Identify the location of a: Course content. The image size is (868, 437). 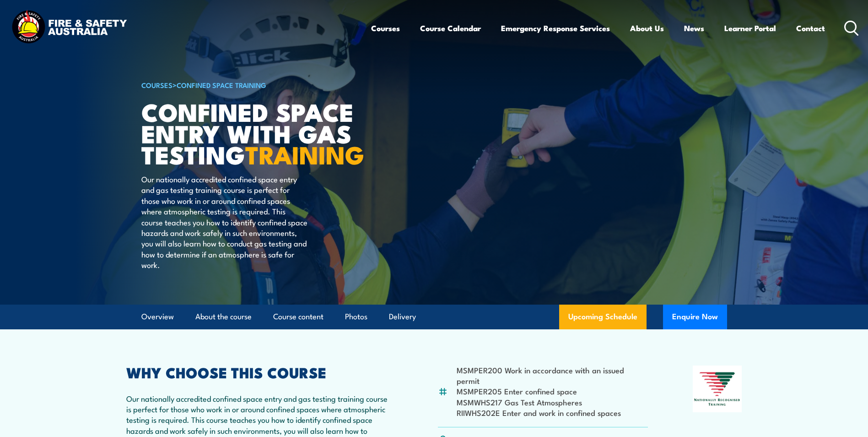
(298, 316).